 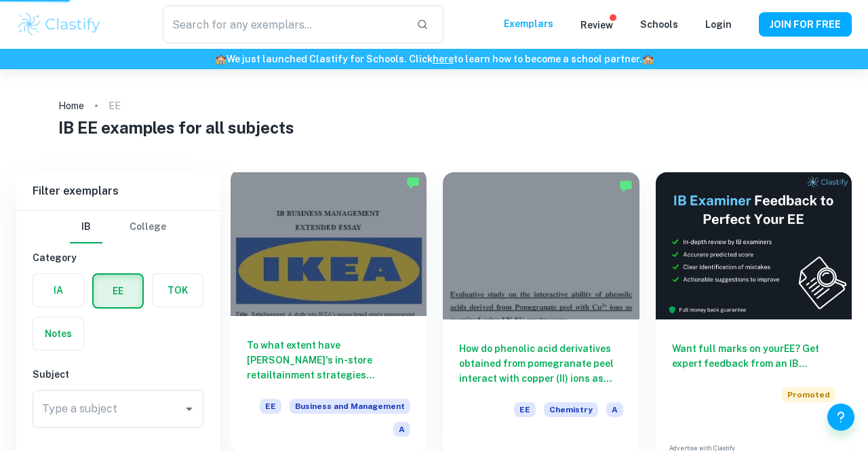 What do you see at coordinates (148, 227) in the screenshot?
I see `button: College` at bounding box center [148, 227].